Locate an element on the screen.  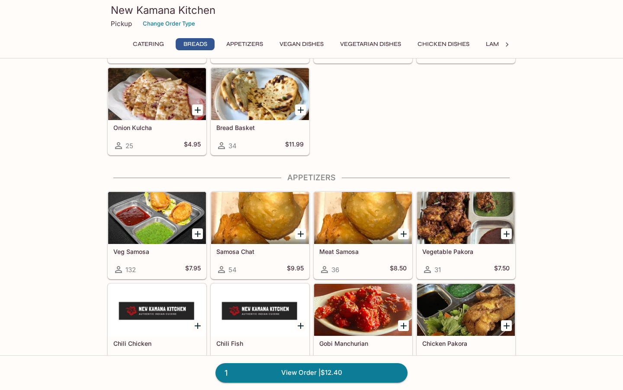
span: 132 is located at coordinates (131, 269).